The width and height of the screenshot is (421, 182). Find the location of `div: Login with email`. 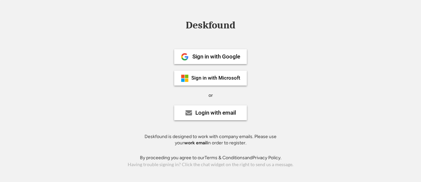

div: Login with email is located at coordinates (215, 112).